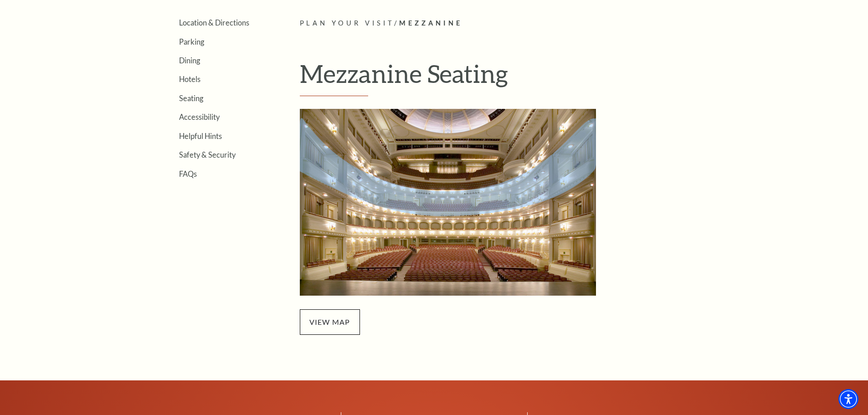 The height and width of the screenshot is (415, 868). I want to click on img: Mezzanine Seating, so click(448, 202).